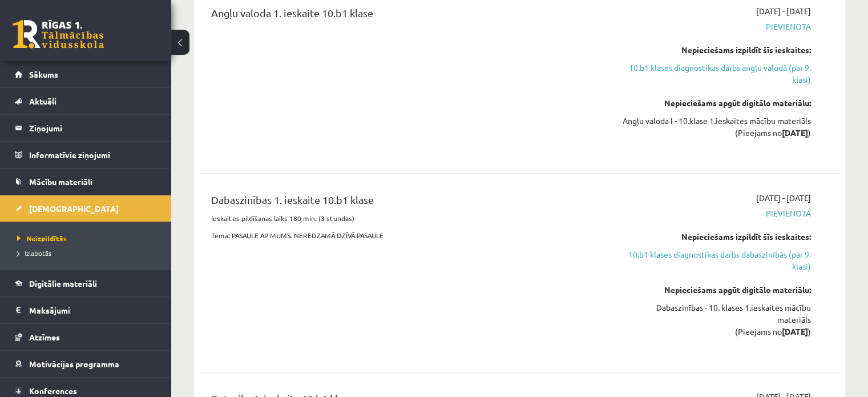 Image resolution: width=868 pixels, height=397 pixels. Describe the element at coordinates (74, 364) in the screenshot. I see `span: Motivācijas programma` at that location.